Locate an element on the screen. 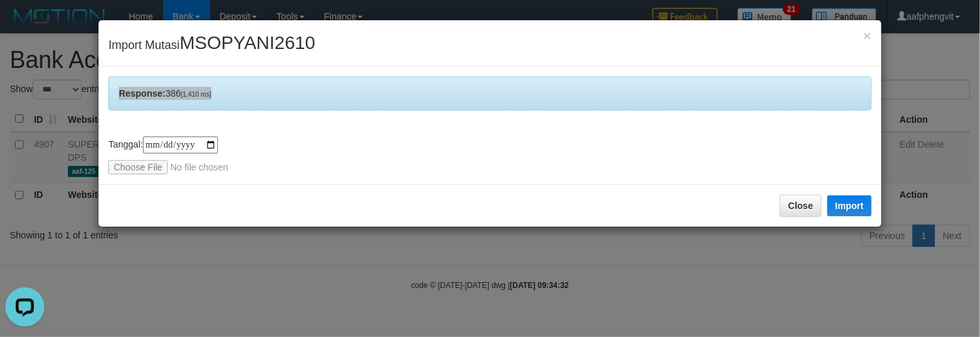 The image size is (980, 337). div: 386 is located at coordinates (490, 93).